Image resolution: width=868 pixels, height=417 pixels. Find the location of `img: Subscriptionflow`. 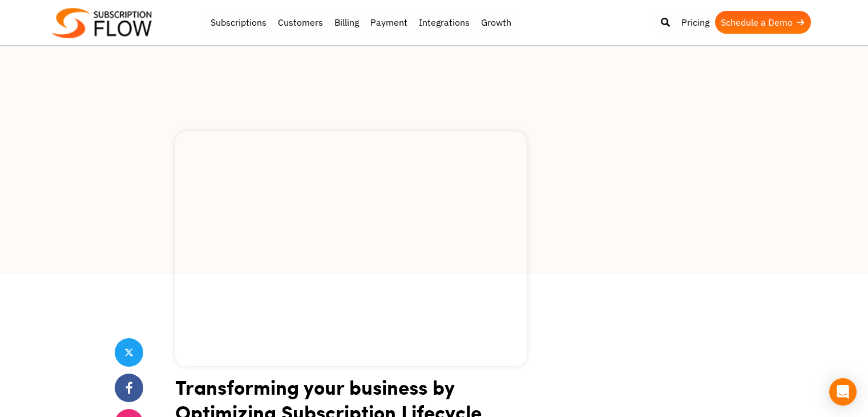

img: Subscriptionflow is located at coordinates (102, 23).